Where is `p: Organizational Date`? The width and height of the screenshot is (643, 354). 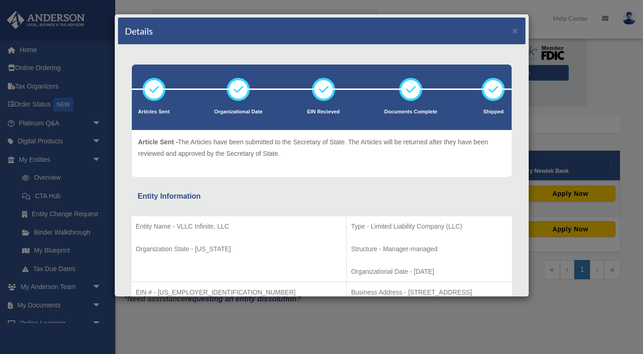 p: Organizational Date is located at coordinates (238, 112).